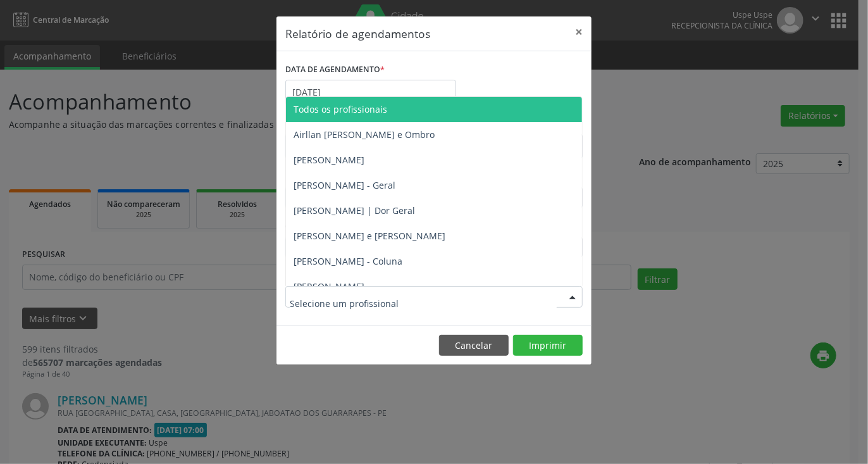 The width and height of the screenshot is (868, 464). Describe the element at coordinates (548, 346) in the screenshot. I see `button: Imprimir` at that location.